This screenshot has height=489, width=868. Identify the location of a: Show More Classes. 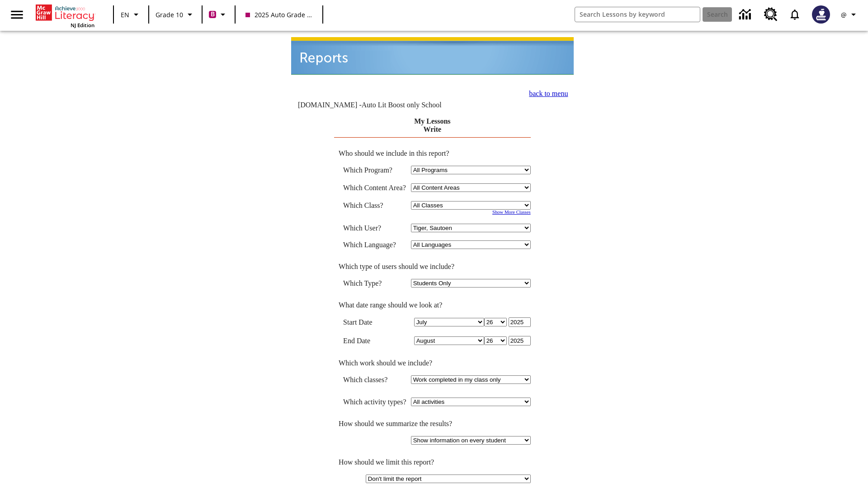
(512, 212).